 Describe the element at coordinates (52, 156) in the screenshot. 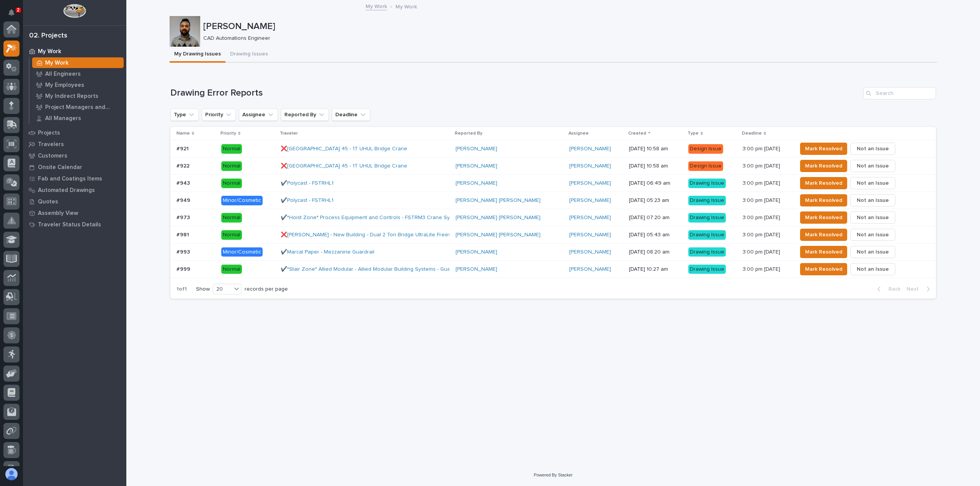

I see `p: Customers` at that location.